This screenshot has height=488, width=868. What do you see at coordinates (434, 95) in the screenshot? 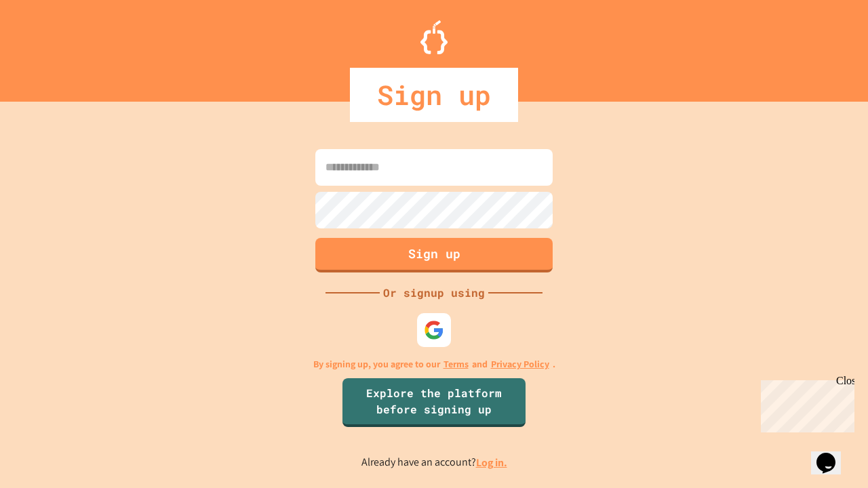
I see `div: Sign up` at bounding box center [434, 95].